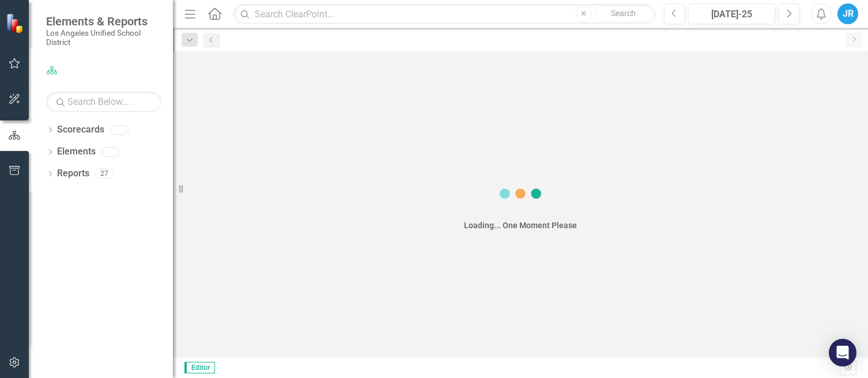 This screenshot has width=868, height=378. Describe the element at coordinates (104, 101) in the screenshot. I see `input: Search Below...` at that location.